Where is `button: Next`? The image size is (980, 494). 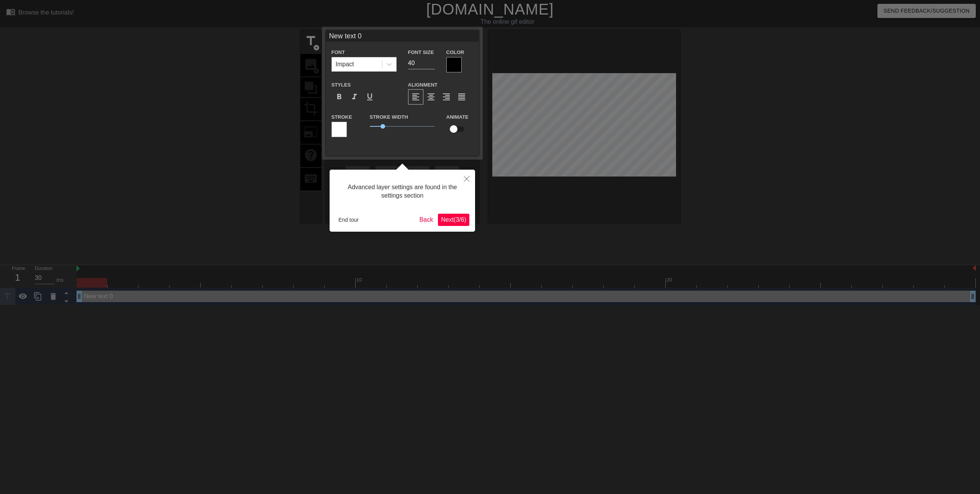 button: Next is located at coordinates (453, 220).